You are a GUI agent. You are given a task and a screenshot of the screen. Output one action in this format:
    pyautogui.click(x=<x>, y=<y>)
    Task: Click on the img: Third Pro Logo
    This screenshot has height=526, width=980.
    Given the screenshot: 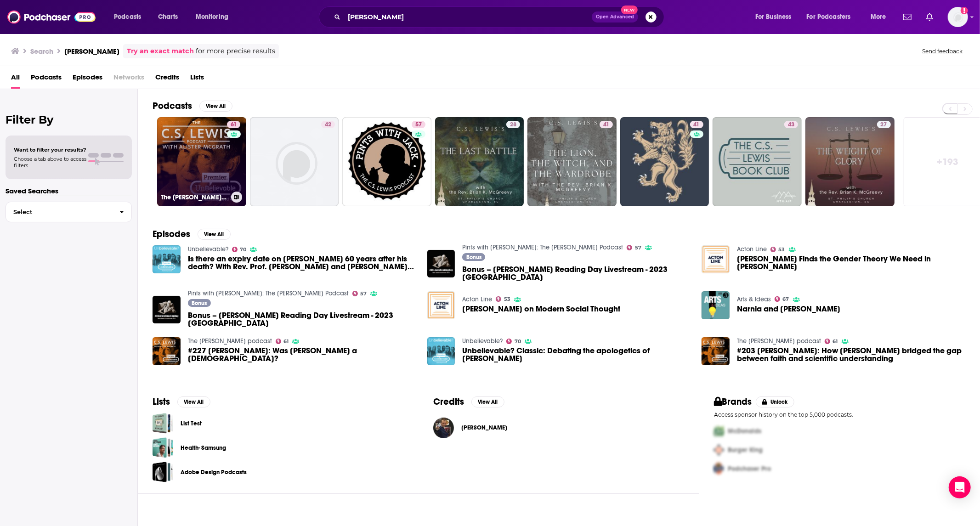 What is the action you would take?
    pyautogui.click(x=719, y=469)
    